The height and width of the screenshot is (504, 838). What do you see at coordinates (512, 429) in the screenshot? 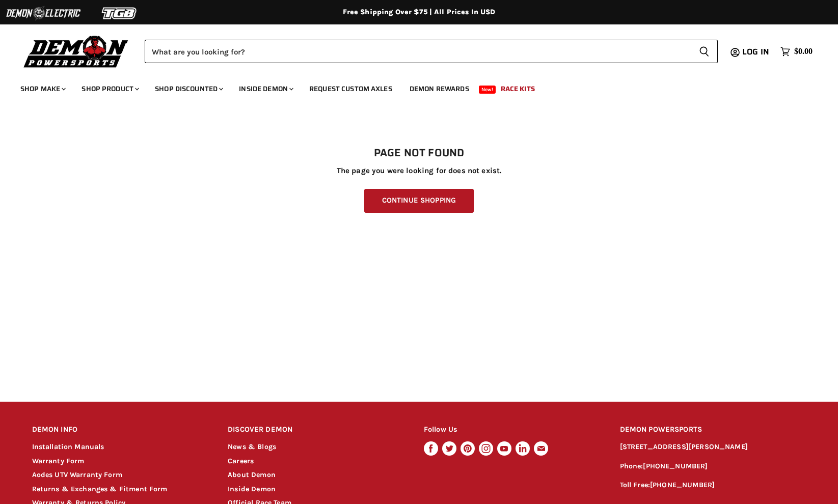
I see `h2: Follow Us` at bounding box center [512, 429].